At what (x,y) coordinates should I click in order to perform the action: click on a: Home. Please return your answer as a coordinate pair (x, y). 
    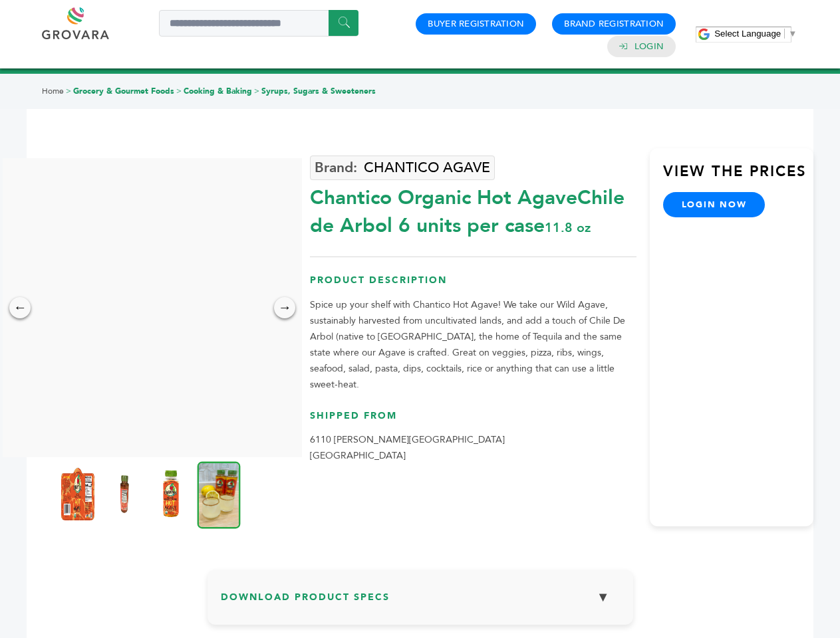
    Looking at the image, I should click on (52, 91).